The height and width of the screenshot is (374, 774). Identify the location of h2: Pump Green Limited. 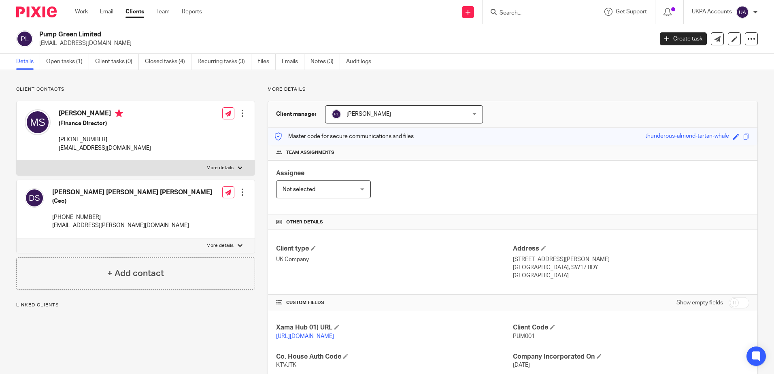
(283, 34).